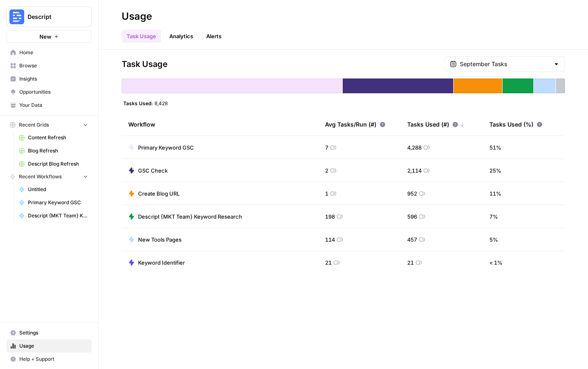  Describe the element at coordinates (161, 103) in the screenshot. I see `span: 8,428` at that location.